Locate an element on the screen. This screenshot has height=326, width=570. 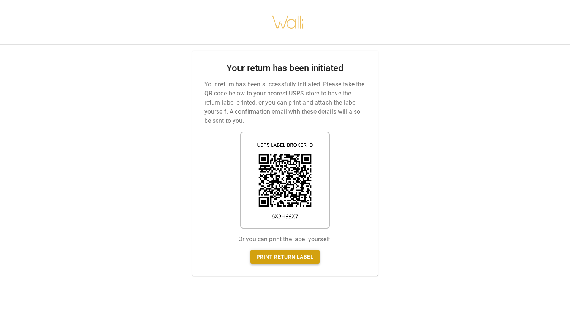
a: Print return label is located at coordinates (285, 257).